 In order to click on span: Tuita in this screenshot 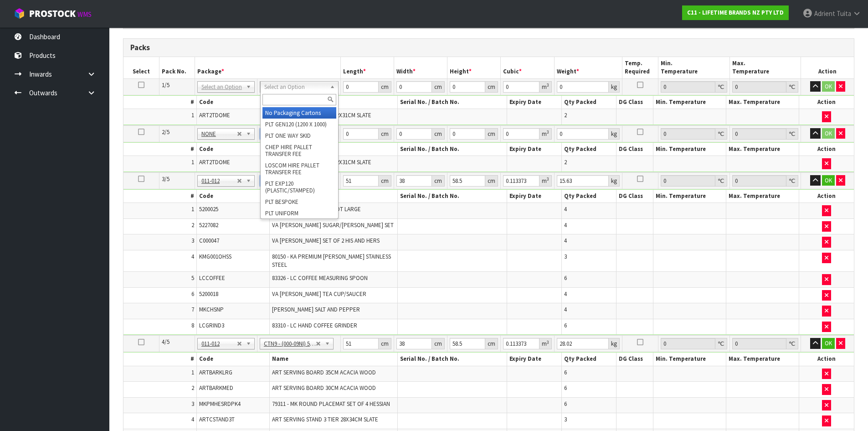, I will do `click(843, 13)`.